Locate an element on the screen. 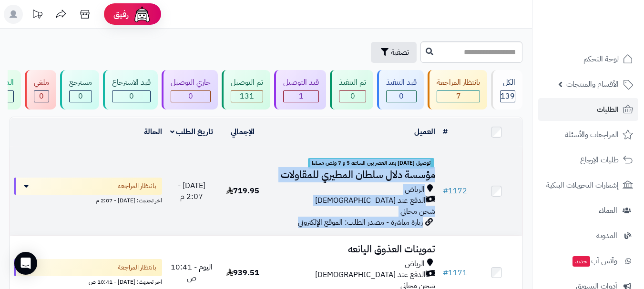 This screenshot has height=289, width=644. h3: مؤسسة دلال سلطان المطيري للمقاولات is located at coordinates (354, 175).